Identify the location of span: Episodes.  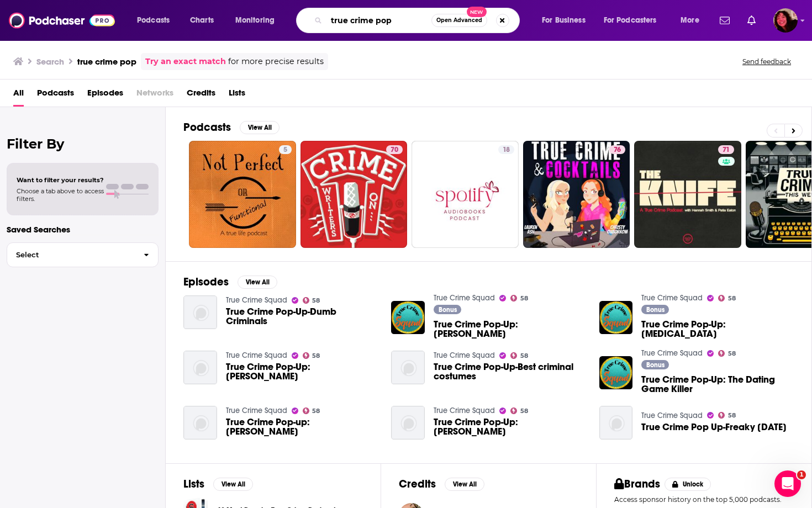
(105, 95).